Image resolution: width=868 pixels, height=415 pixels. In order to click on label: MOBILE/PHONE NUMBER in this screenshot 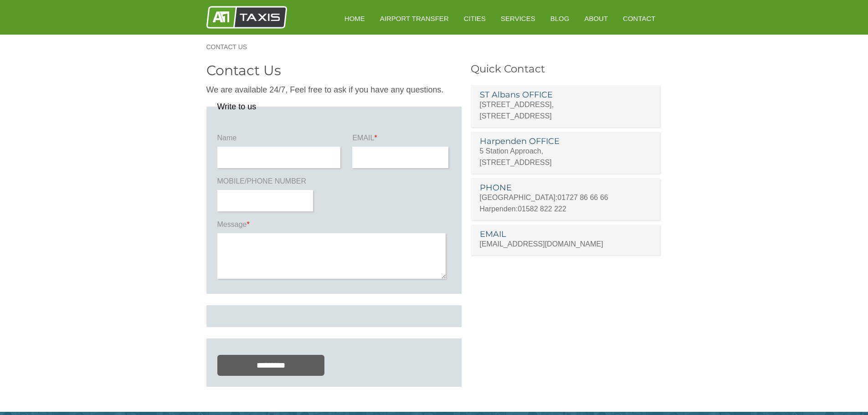, I will do `click(266, 183)`.